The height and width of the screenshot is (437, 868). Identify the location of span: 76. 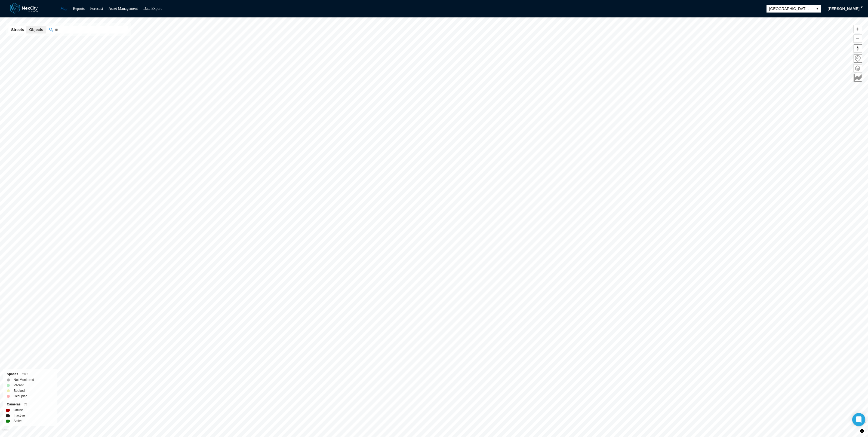
(26, 404).